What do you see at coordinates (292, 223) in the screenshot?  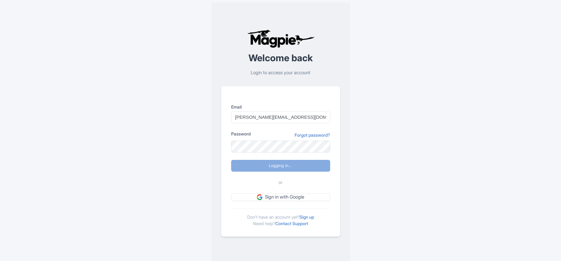 I see `a: Contact Support` at bounding box center [292, 223].